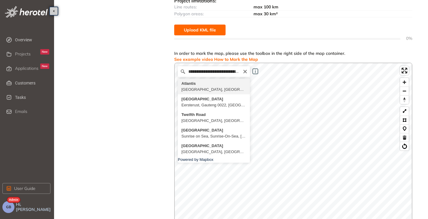 Image resolution: width=428 pixels, height=219 pixels. I want to click on span: GB, so click(8, 207).